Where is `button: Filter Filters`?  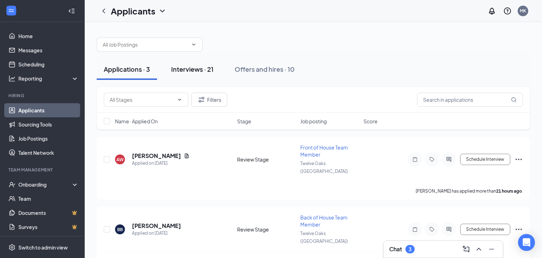
button: Filter Filters is located at coordinates (209, 99).